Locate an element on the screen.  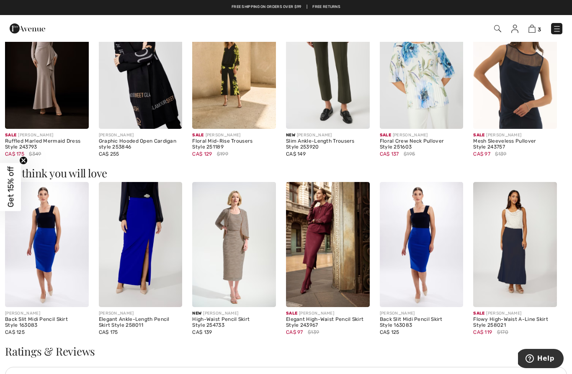
a: Floral Mid-Rise Trousers Style 251189 is located at coordinates (234, 66).